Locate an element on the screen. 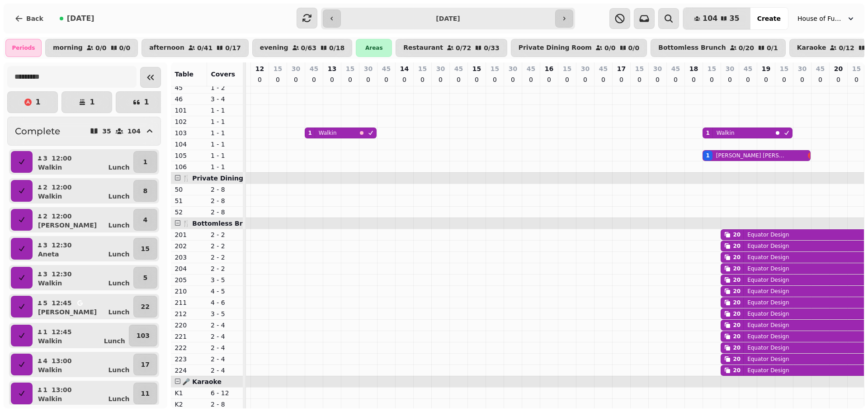  button: afternoon0/410/17 is located at coordinates (195, 48).